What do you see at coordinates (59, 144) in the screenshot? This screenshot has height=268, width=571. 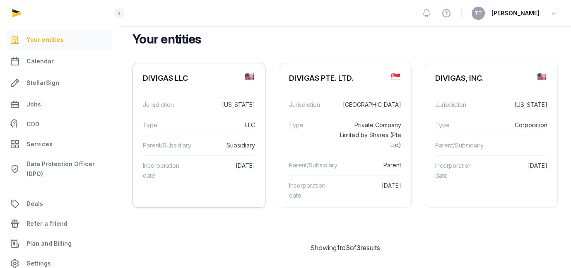 I see `a: Services` at bounding box center [59, 144].